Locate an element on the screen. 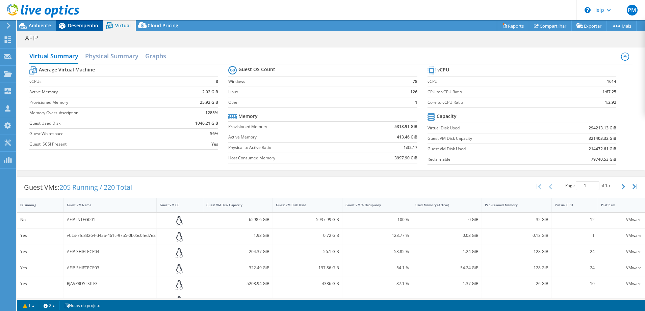 This screenshot has height=311, width=645. div: 0 GiB is located at coordinates (446, 220).